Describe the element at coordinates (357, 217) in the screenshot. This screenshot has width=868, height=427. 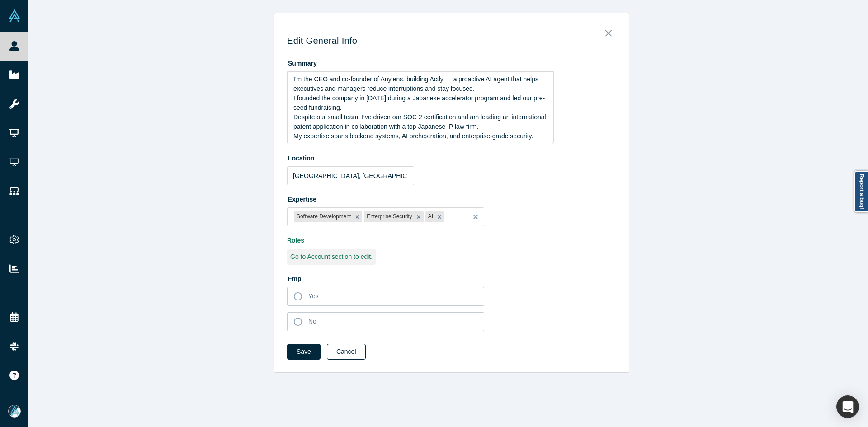
I see `div: Remove Software Development` at that location.